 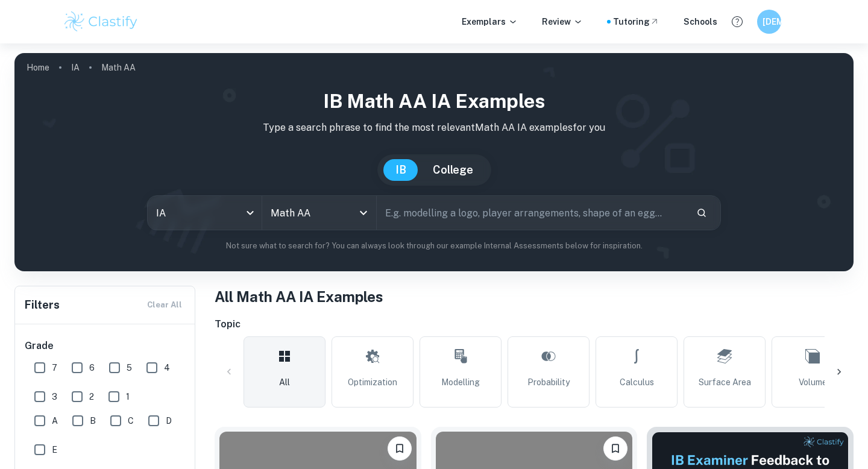 I want to click on a: Tutoring, so click(x=636, y=22).